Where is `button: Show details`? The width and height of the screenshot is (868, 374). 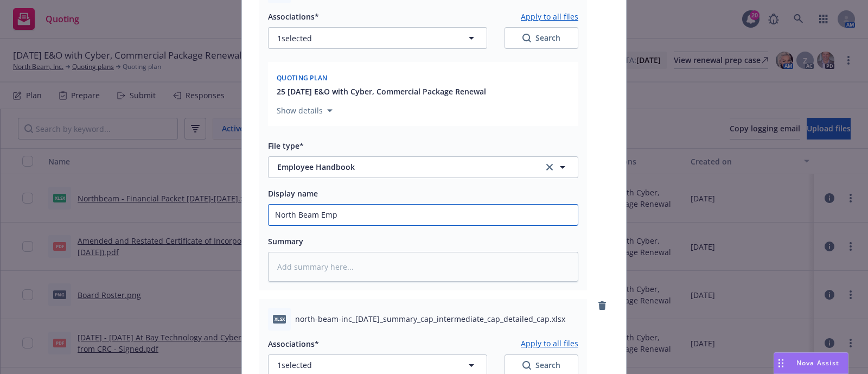
button: Show details is located at coordinates (304, 111).